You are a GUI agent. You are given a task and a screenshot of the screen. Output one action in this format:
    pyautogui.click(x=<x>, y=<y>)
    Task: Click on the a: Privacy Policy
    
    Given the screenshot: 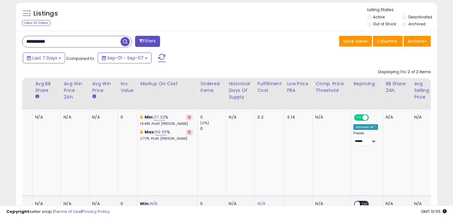 What is the action you would take?
    pyautogui.click(x=96, y=211)
    